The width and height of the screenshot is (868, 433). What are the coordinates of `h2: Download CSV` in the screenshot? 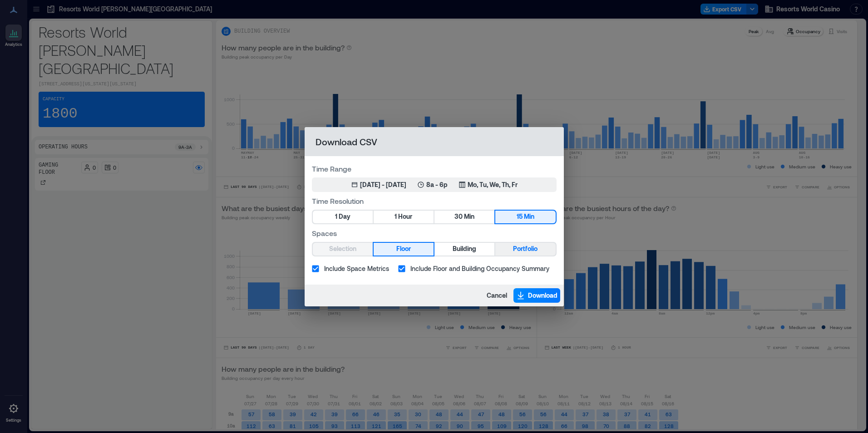 It's located at (434, 142).